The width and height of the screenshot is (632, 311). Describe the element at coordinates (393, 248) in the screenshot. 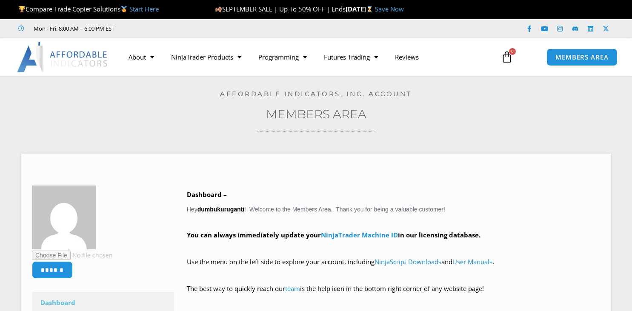

I see `div: Hey ! Welcome to the Members Area. Thank you for being a valuable customer!` at that location.